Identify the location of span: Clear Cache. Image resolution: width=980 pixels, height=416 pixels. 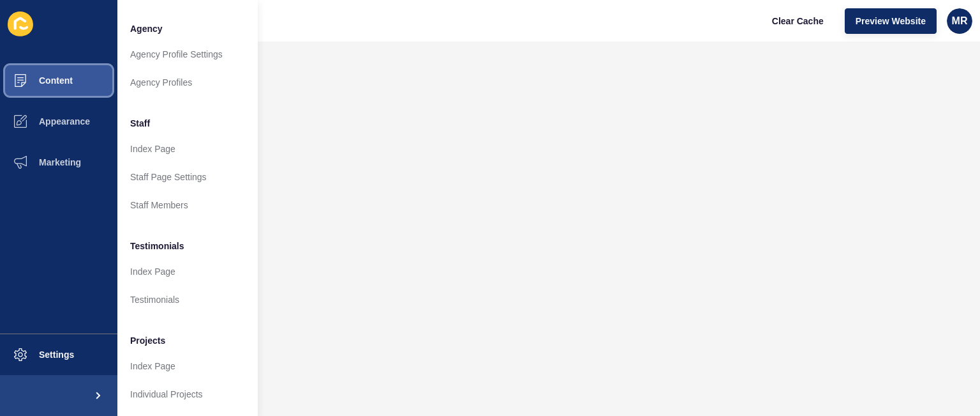
(798, 21).